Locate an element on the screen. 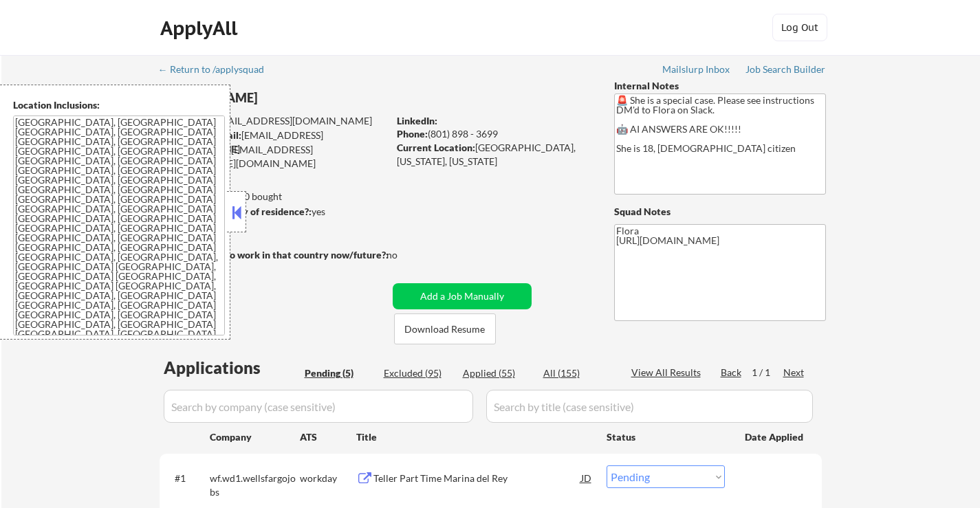  div: ← Return to /applysquad is located at coordinates (217, 69).